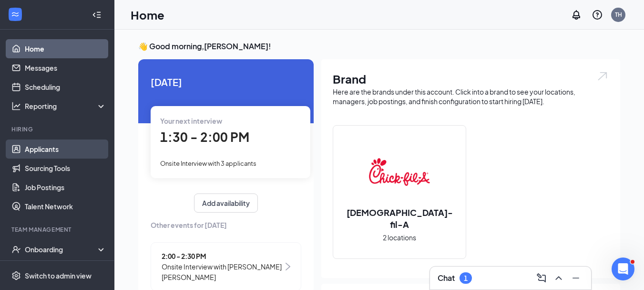  I want to click on div: Switch to admin view, so click(58, 276).